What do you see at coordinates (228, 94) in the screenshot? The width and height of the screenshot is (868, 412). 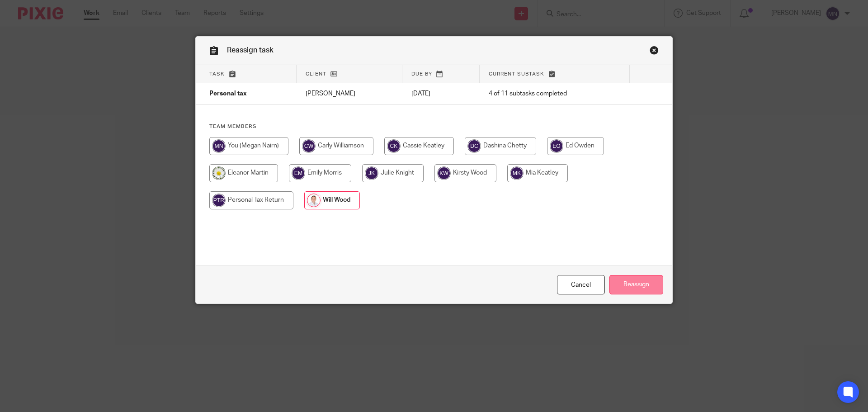 I see `span: Personal tax` at bounding box center [228, 94].